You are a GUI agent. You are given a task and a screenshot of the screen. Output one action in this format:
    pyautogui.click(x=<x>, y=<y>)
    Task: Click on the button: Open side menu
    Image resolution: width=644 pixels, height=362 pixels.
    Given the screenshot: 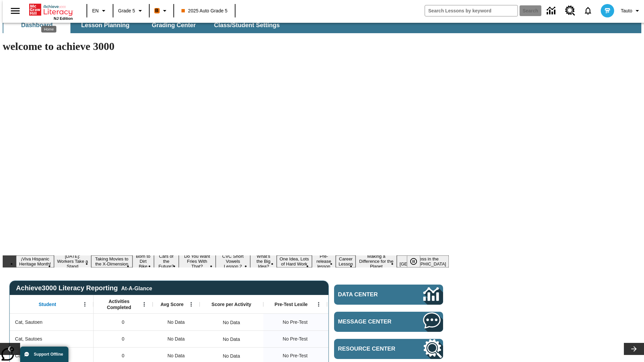 What is the action you would take?
    pyautogui.click(x=15, y=10)
    